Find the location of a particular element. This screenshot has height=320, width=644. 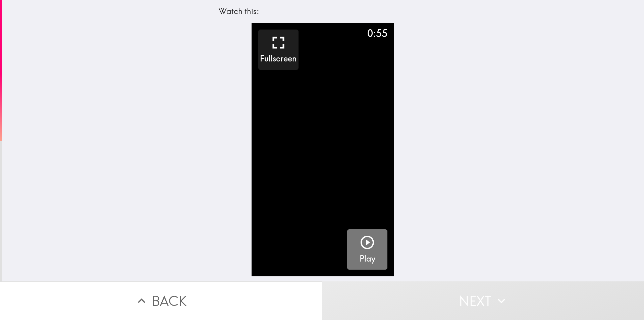

button: Next is located at coordinates (483, 301).